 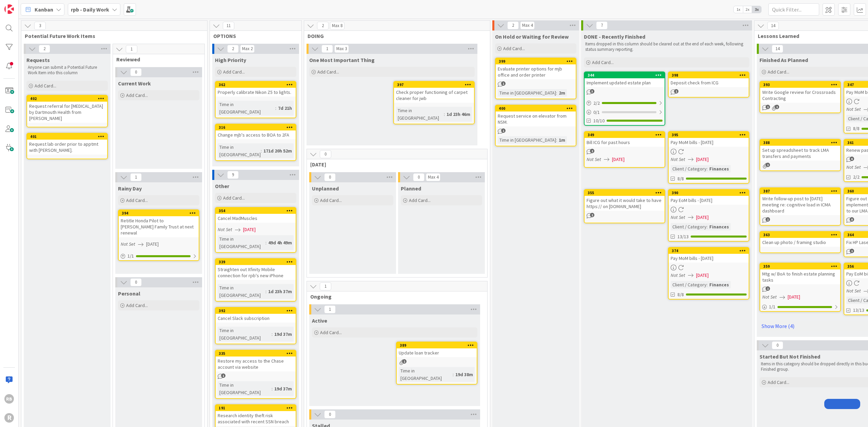 What do you see at coordinates (283, 334) in the screenshot?
I see `div: 19d 37m` at bounding box center [283, 334].